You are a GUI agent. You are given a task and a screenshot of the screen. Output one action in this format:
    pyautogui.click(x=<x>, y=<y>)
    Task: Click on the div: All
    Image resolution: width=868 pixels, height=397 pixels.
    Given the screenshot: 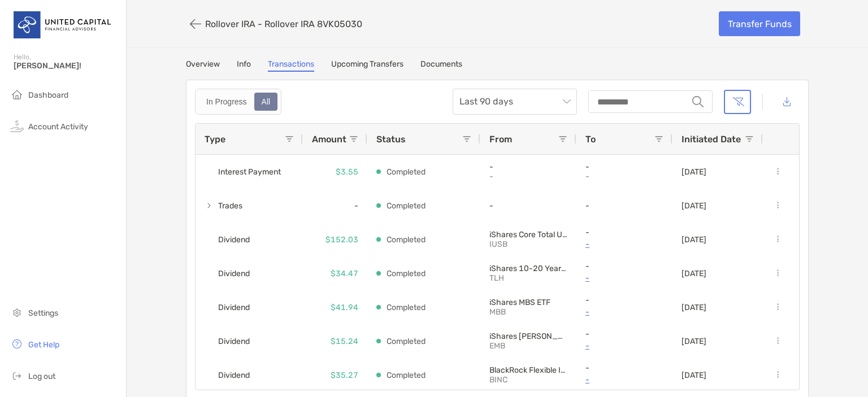 What is the action you would take?
    pyautogui.click(x=266, y=101)
    